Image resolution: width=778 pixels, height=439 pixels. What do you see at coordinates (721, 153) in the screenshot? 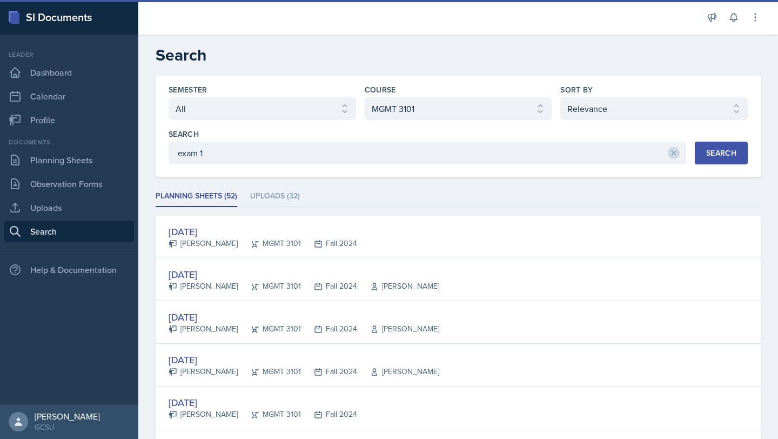
I see `div: Search` at bounding box center [721, 153].